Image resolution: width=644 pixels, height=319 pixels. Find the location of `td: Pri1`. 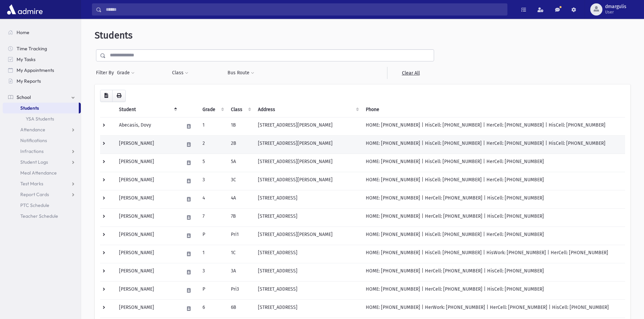

td: Pri1 is located at coordinates (240, 236).